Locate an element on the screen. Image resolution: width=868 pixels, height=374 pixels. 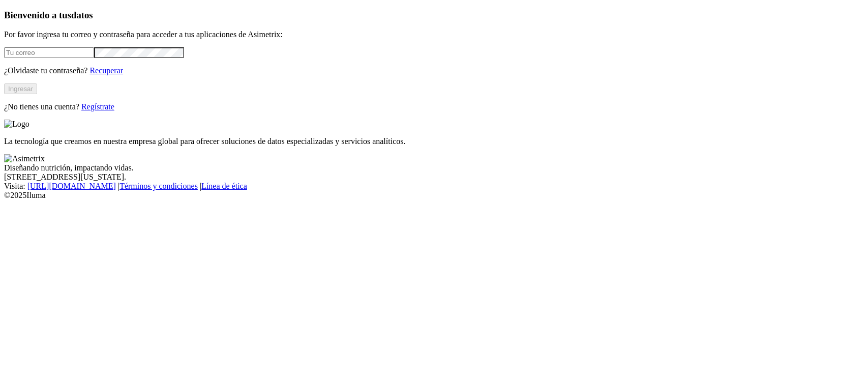
span: datos is located at coordinates (82, 15).